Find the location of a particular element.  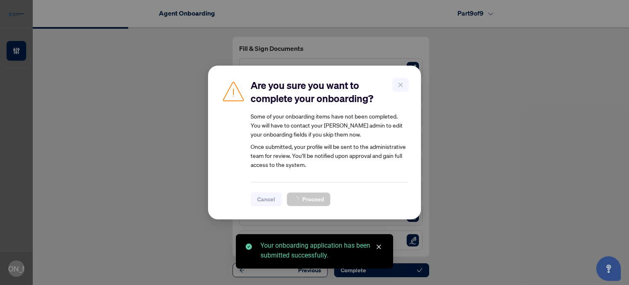

h2: Are you sure you want to complete your onboarding? is located at coordinates (329, 92).